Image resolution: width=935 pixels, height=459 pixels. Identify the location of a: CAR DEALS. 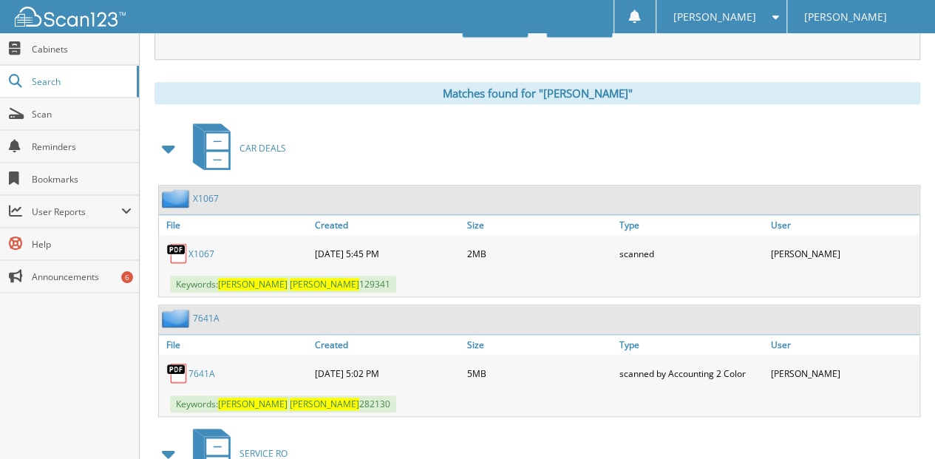
(235, 148).